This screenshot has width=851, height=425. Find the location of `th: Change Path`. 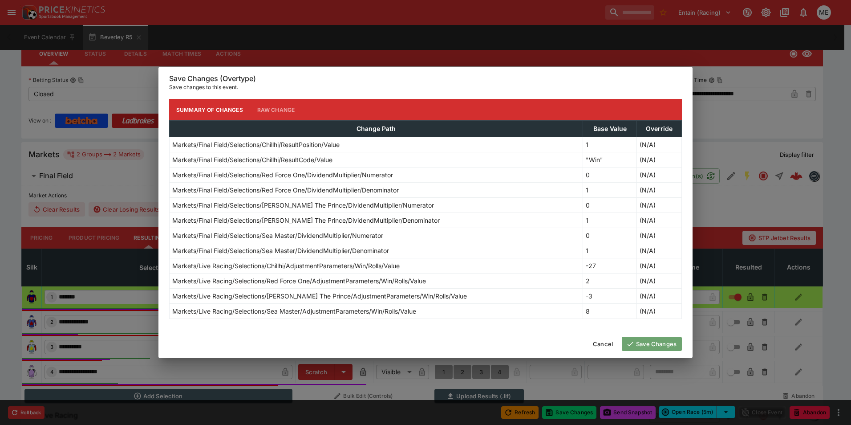

th: Change Path is located at coordinates (376, 129).